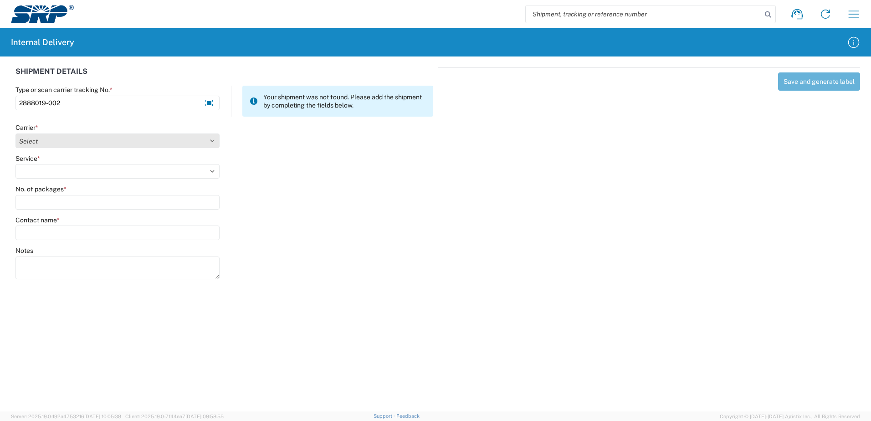 Image resolution: width=871 pixels, height=421 pixels. What do you see at coordinates (27, 128) in the screenshot?
I see `label: Carrier` at bounding box center [27, 128].